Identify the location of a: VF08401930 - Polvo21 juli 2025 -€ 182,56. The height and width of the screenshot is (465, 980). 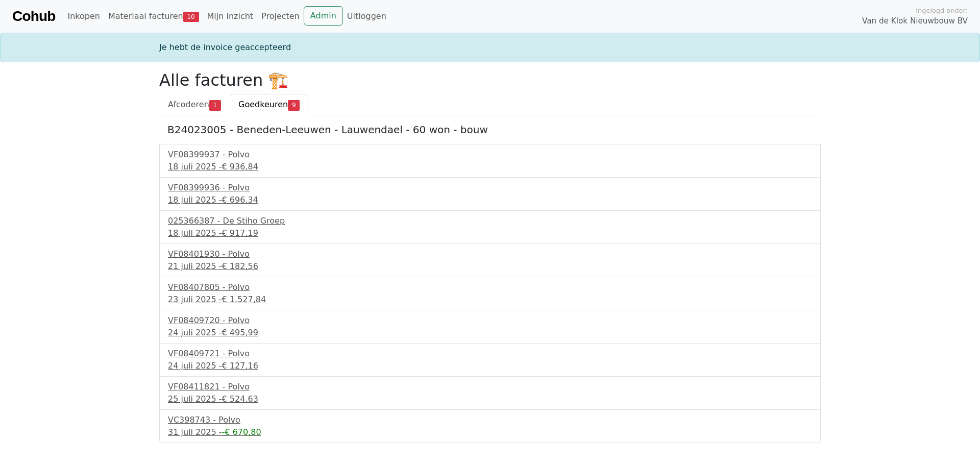
(490, 261).